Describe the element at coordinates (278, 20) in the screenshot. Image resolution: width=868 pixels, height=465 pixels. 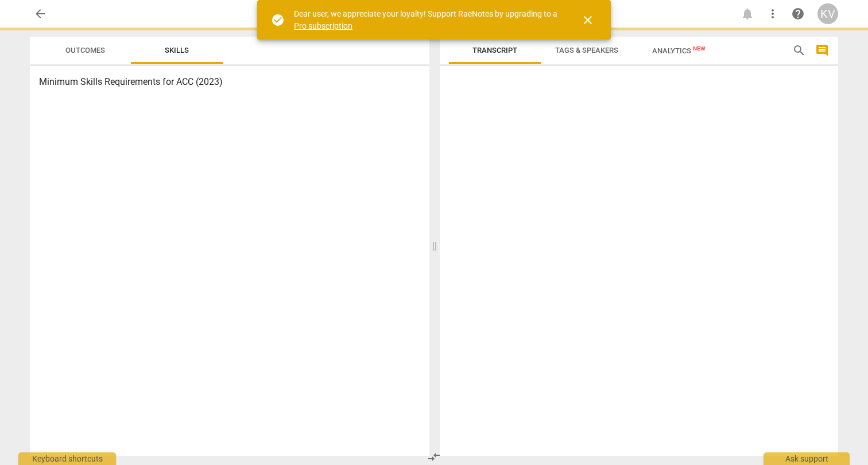
I see `span: check_circle` at that location.